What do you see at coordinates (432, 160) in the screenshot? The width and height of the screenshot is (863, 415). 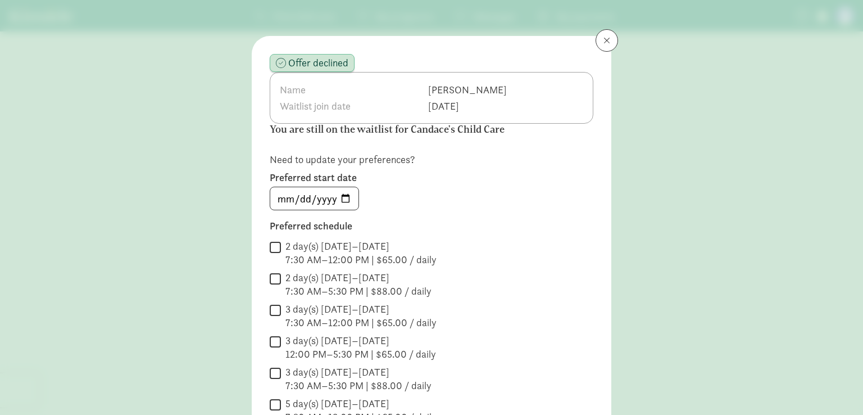 I see `p: Need to update your preferences?` at bounding box center [432, 160].